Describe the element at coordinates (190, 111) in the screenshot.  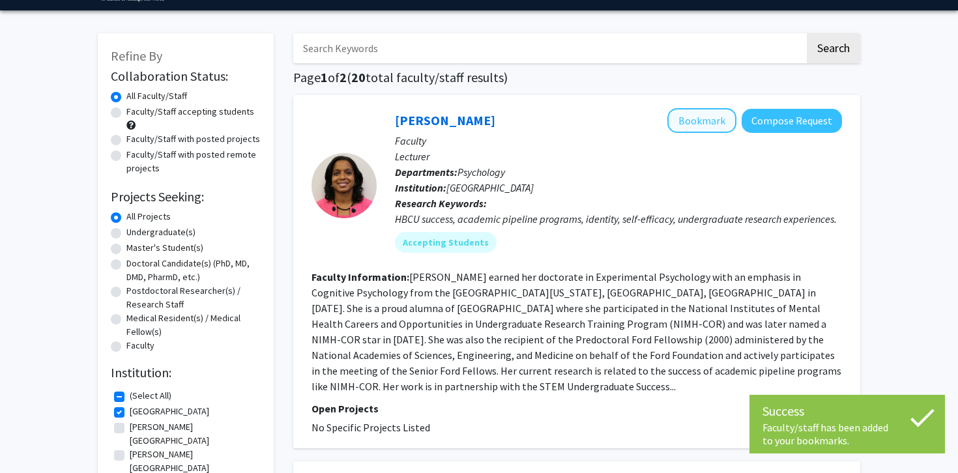
I see `label: Faculty/Staff accepting students` at that location.